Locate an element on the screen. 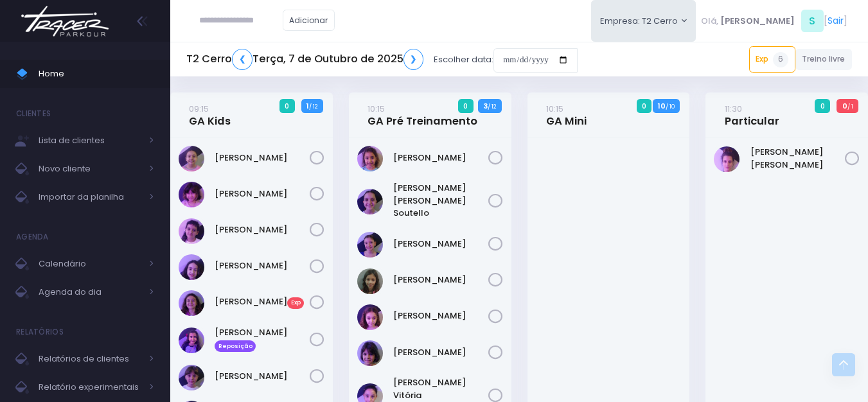 Image resolution: width=868 pixels, height=402 pixels. span: Lista de clientes is located at coordinates (90, 141).